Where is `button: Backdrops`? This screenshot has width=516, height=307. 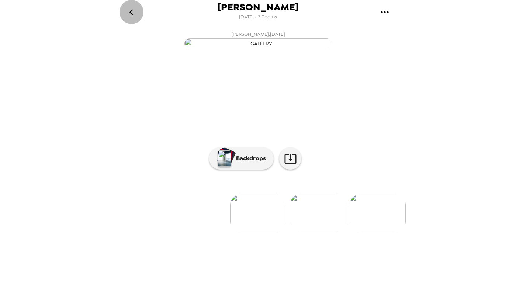
button: Backdrops is located at coordinates (241, 158).